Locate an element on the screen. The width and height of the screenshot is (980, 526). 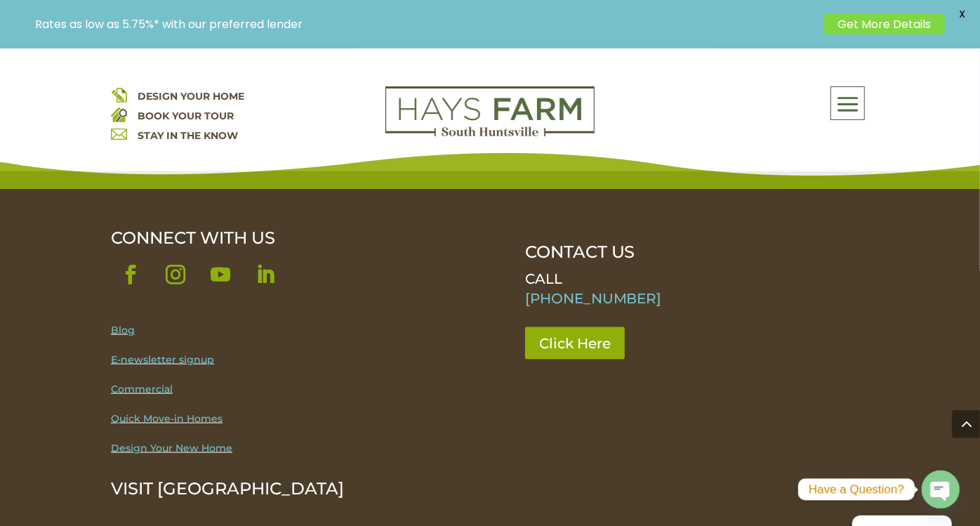
img: design your home is located at coordinates (119, 94).